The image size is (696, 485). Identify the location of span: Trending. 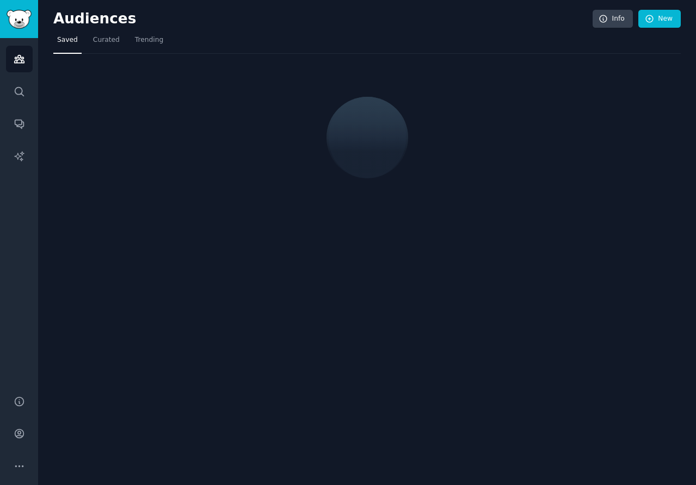
(149, 40).